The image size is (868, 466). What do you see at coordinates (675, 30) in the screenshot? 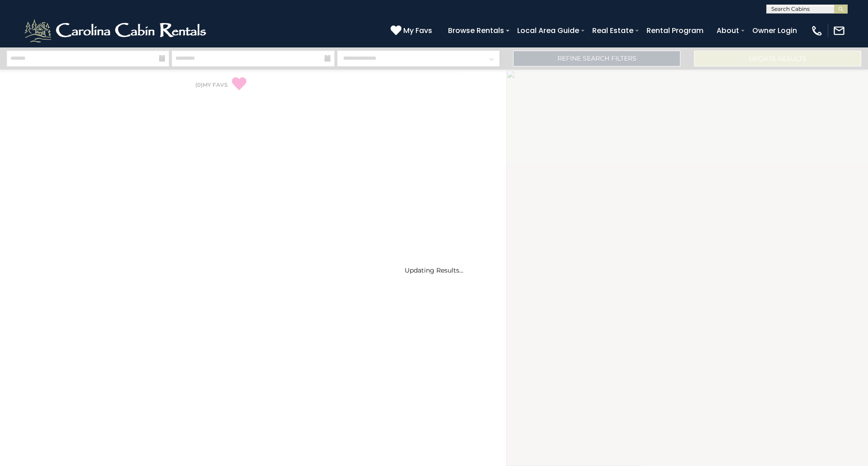
I see `a: Rental Program` at bounding box center [675, 30].